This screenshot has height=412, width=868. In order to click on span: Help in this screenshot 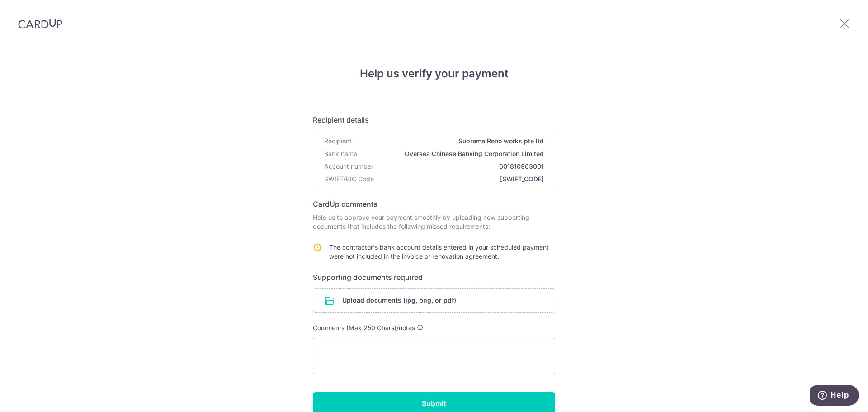, I will do `click(29, 11)`.